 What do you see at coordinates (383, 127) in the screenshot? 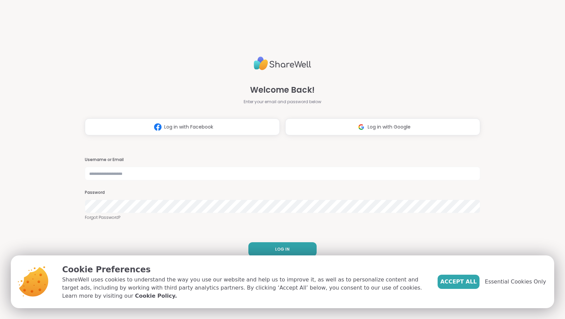
I see `button: Log in with Google` at bounding box center [383, 127].